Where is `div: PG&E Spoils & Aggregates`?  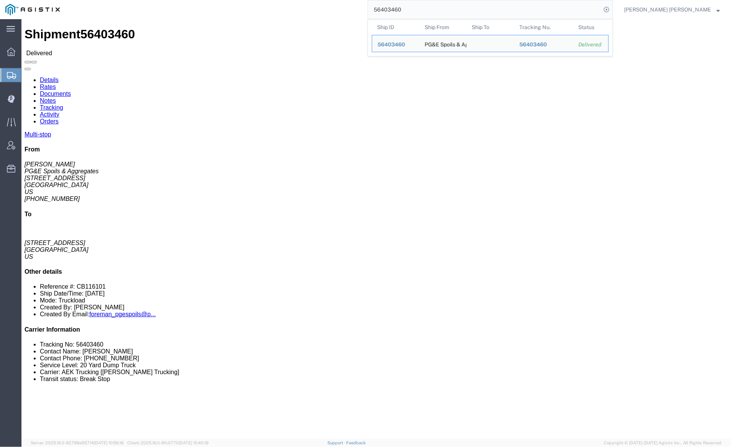 div: PG&E Spoils & Aggregates is located at coordinates (443, 43).